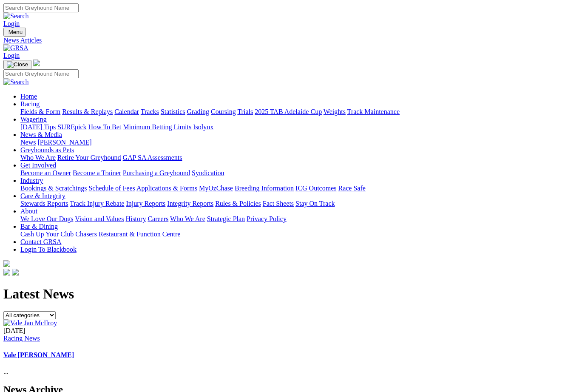 The image size is (585, 392). Describe the element at coordinates (190, 203) in the screenshot. I see `a: Integrity Reports` at that location.